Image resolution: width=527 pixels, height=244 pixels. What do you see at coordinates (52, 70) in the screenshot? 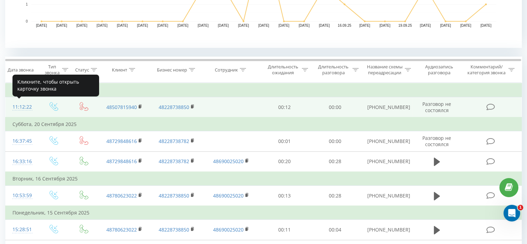
I see `div: Тип звонка` at bounding box center [52, 70].